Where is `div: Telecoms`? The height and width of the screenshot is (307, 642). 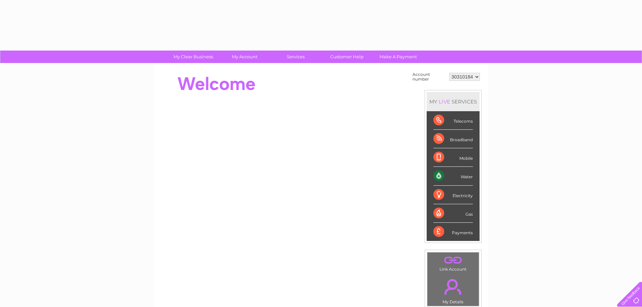 div: Telecoms is located at coordinates (453, 120).